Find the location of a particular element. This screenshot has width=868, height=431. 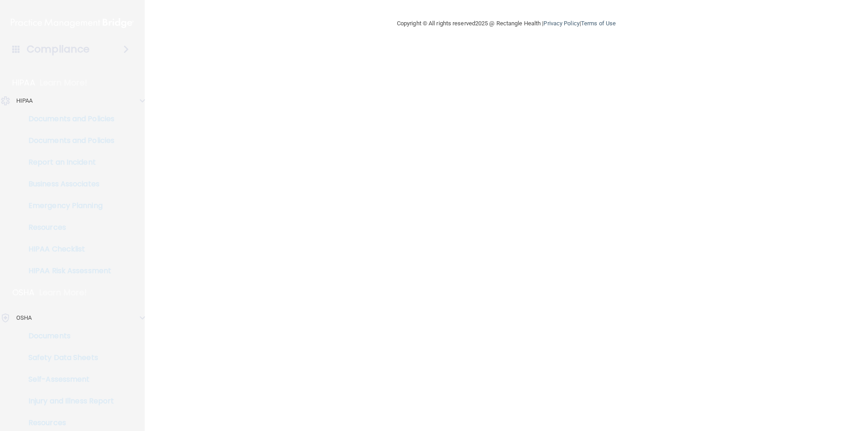

a: Privacy Policy is located at coordinates (561, 23).